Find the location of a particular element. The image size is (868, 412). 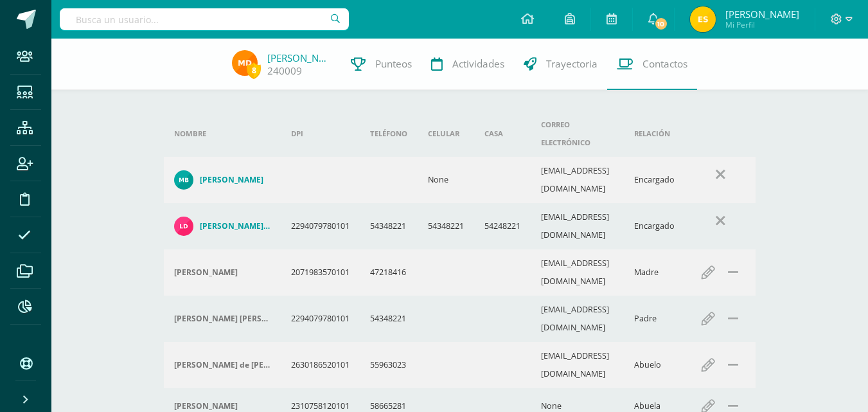

th: Celular is located at coordinates (446, 134).